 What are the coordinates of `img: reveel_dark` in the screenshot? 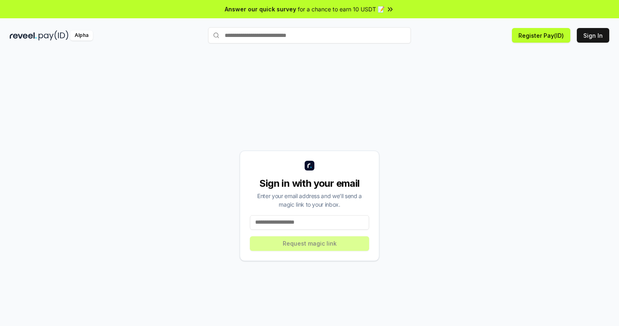 It's located at (23, 35).